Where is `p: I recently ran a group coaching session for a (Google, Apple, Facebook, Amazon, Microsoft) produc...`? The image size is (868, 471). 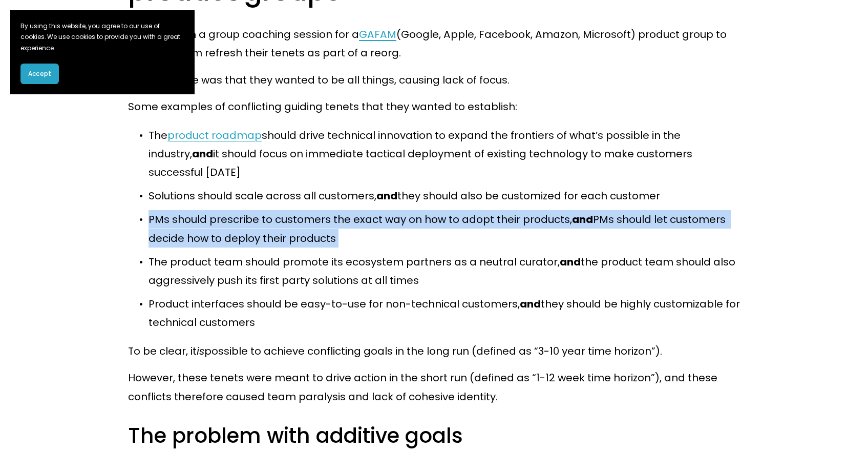
p: I recently ran a group coaching session for a (Google, Apple, Facebook, Amazon, Microsoft) produc... is located at coordinates (434, 44).